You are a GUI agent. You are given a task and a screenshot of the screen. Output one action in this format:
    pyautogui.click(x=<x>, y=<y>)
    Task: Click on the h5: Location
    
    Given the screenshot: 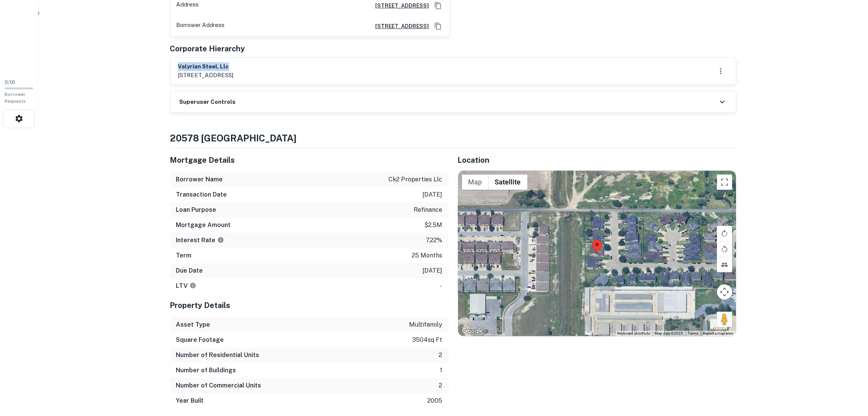 What is the action you would take?
    pyautogui.click(x=597, y=160)
    